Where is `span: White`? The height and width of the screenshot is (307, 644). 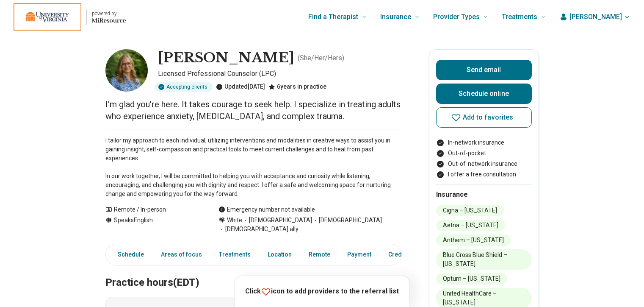
span: White is located at coordinates (235, 220).